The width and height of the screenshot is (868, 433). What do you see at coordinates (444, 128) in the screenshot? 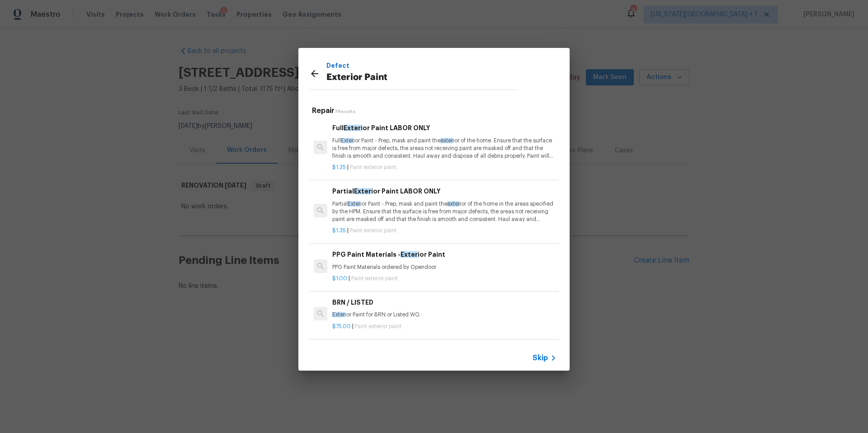
I see `h6: Full ior Paint LABOR ONLY` at bounding box center [444, 128].